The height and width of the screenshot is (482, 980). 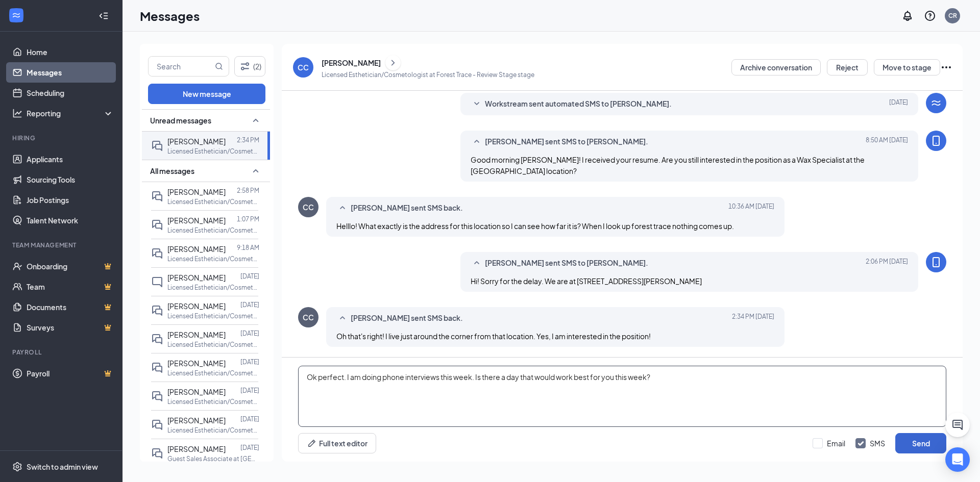 I want to click on span: All messages, so click(x=172, y=171).